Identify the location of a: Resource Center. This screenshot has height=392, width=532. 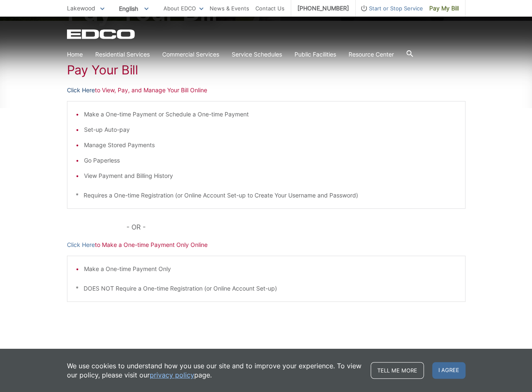
(371, 54).